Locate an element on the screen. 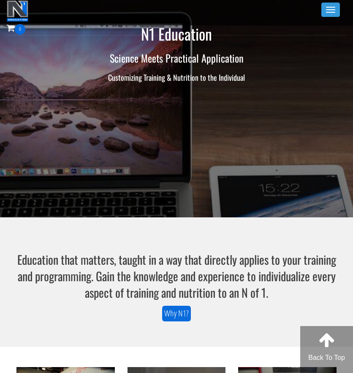  h3: Customizing Training & Nutrition to the Individual is located at coordinates (177, 78).